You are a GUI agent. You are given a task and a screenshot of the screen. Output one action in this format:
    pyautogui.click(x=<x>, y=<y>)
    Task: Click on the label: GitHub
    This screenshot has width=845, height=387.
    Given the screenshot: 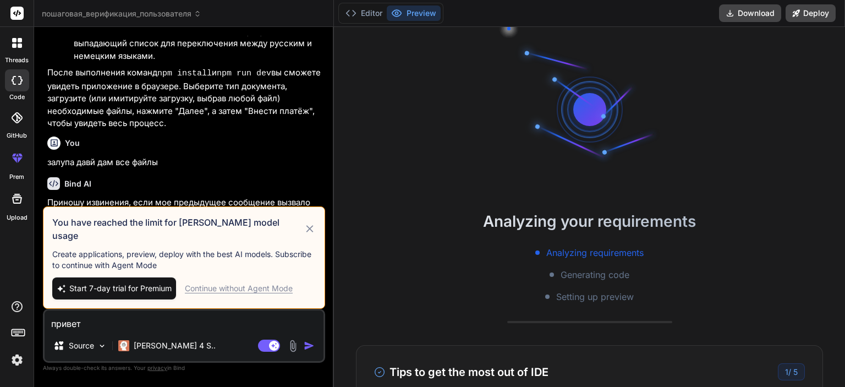 What is the action you would take?
    pyautogui.click(x=17, y=135)
    